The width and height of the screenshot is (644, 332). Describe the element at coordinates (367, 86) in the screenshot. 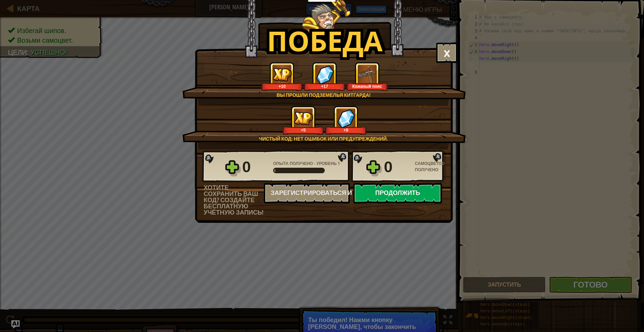

I see `div: Кожаный пояс` at that location.